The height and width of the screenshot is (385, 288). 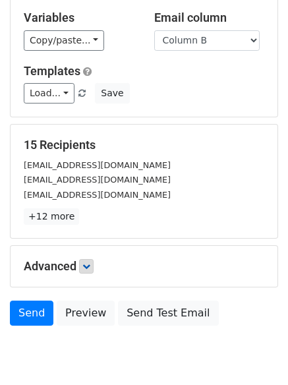 I want to click on a: Send Test Email, so click(x=168, y=313).